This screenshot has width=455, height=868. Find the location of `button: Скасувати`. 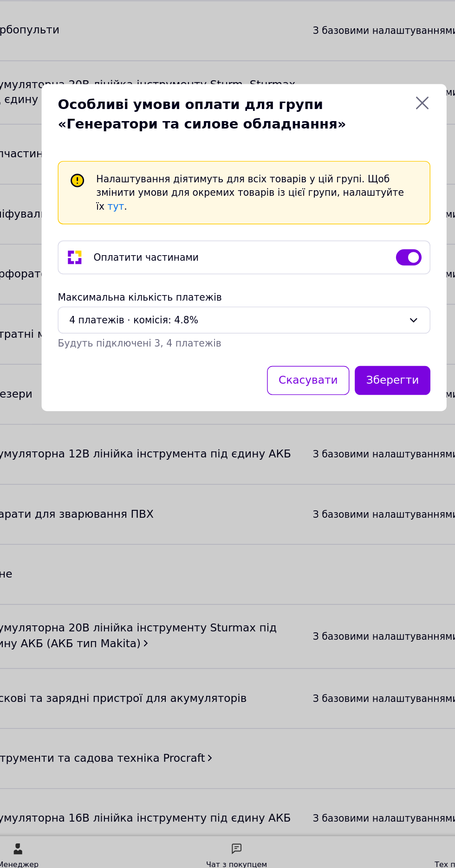

button: Скасувати is located at coordinates (272, 526).